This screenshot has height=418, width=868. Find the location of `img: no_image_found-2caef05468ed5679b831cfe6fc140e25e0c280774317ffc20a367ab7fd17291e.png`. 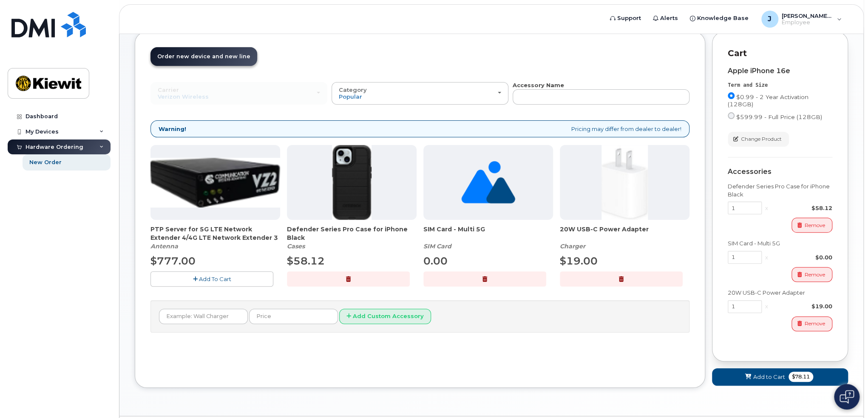

img: no_image_found-2caef05468ed5679b831cfe6fc140e25e0c280774317ffc20a367ab7fd17291e.png is located at coordinates (488, 182).